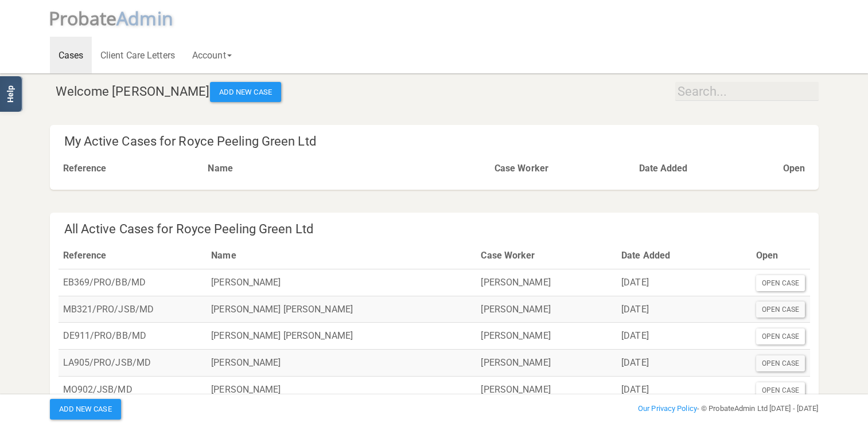  I want to click on span: dmin, so click(151, 18).